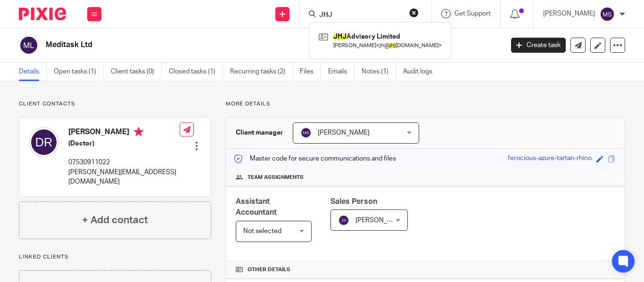  Describe the element at coordinates (79, 72) in the screenshot. I see `a: Open tasks (1)` at that location.